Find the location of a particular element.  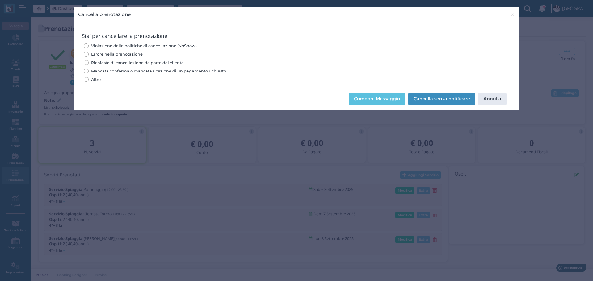

input: Altro is located at coordinates (86, 79).